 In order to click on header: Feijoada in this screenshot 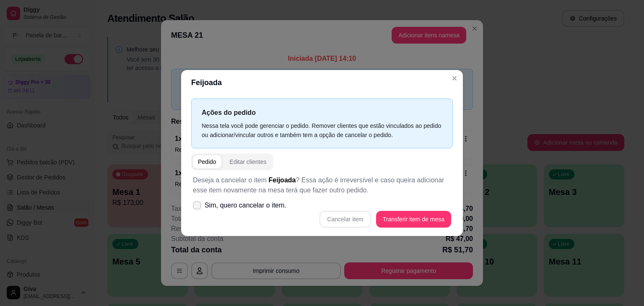, I will do `click(322, 83)`.